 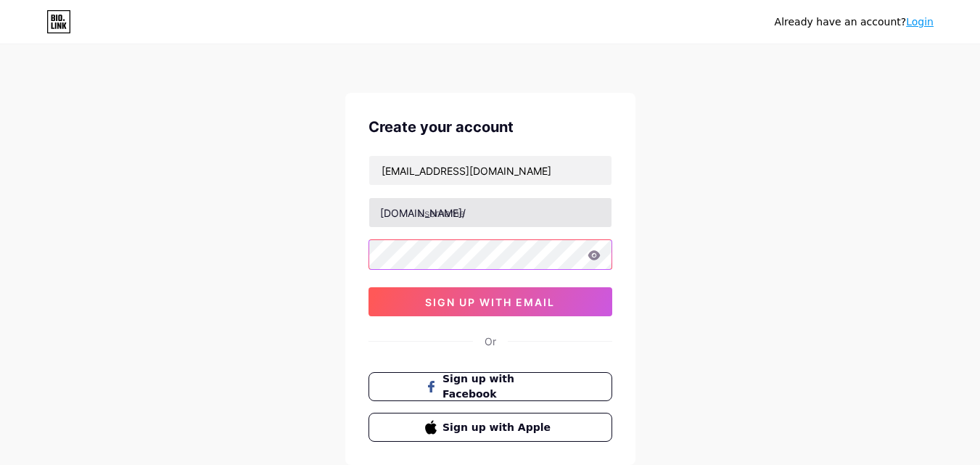 What do you see at coordinates (490, 170) in the screenshot?
I see `input: Email` at bounding box center [490, 170].